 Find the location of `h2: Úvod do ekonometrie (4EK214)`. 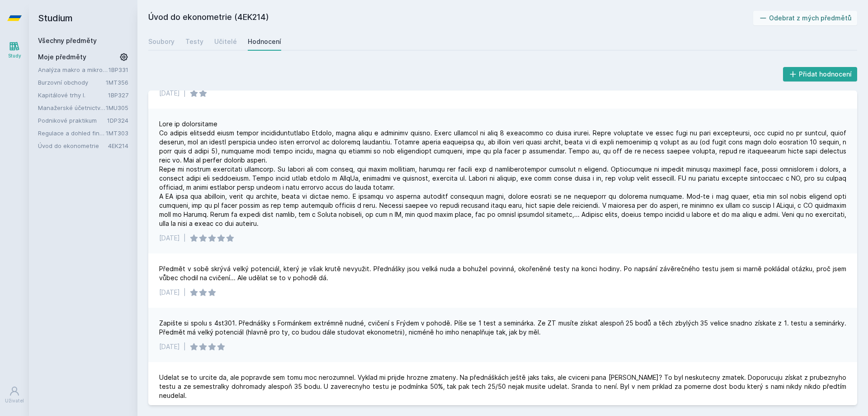

h2: Úvod do ekonometrie (4EK214) is located at coordinates (451, 18).